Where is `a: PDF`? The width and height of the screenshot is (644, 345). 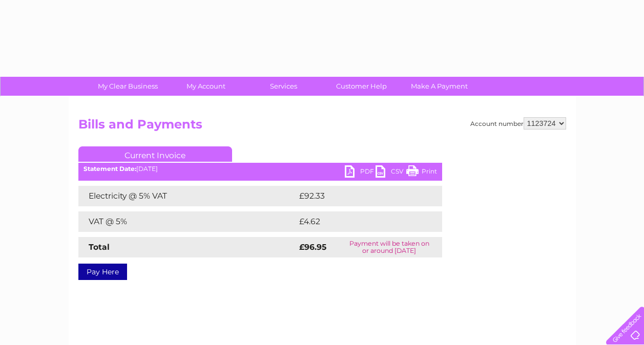 a: PDF is located at coordinates (360, 172).